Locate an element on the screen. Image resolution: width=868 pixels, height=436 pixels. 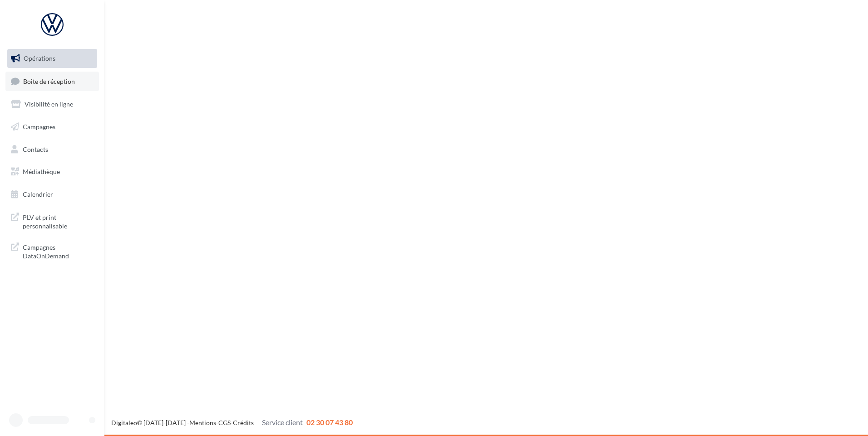
span: Visibilité en ligne is located at coordinates (48, 104).